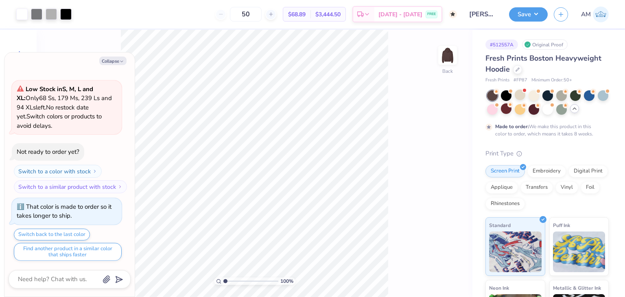  Describe the element at coordinates (505, 171) in the screenshot. I see `div: Screen Print` at that location.